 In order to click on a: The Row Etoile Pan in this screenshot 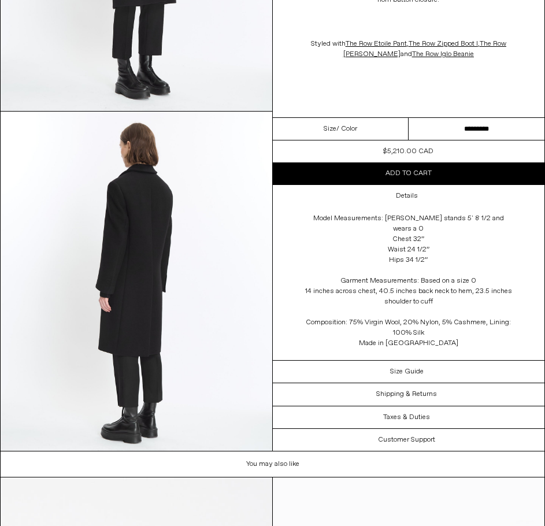, I will do `click(375, 44)`.